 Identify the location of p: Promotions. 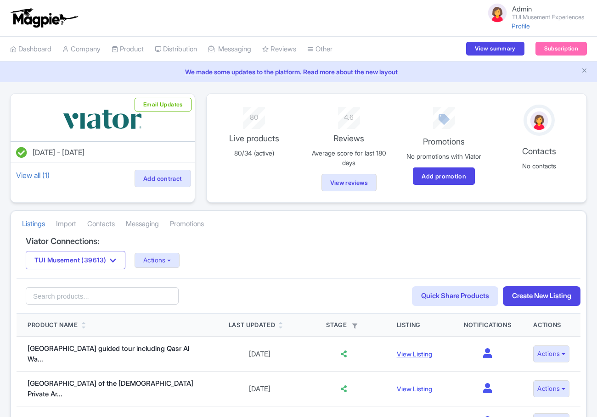
(443, 141).